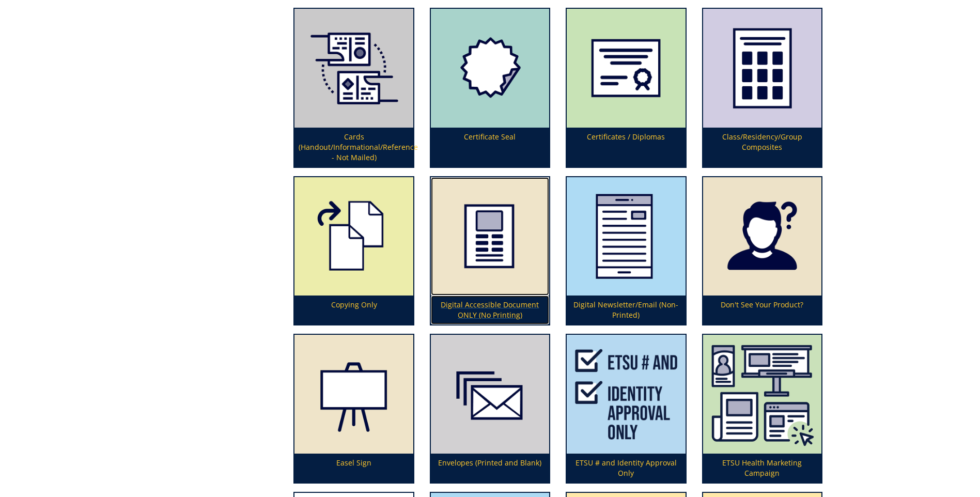 The height and width of the screenshot is (497, 980). I want to click on p: Digital Newsletter/Email (Non-Printed), so click(626, 310).